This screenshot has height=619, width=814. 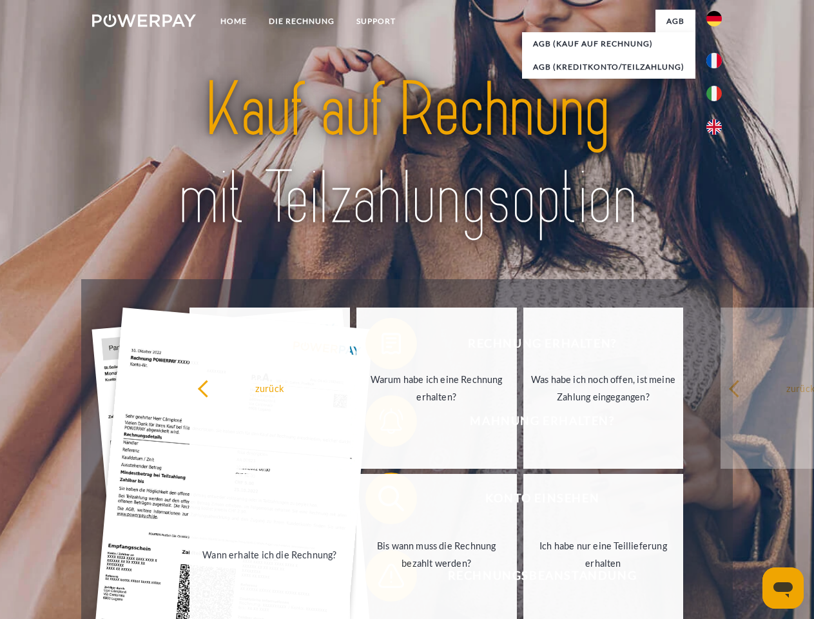 What do you see at coordinates (714, 127) in the screenshot?
I see `img: en` at bounding box center [714, 127].